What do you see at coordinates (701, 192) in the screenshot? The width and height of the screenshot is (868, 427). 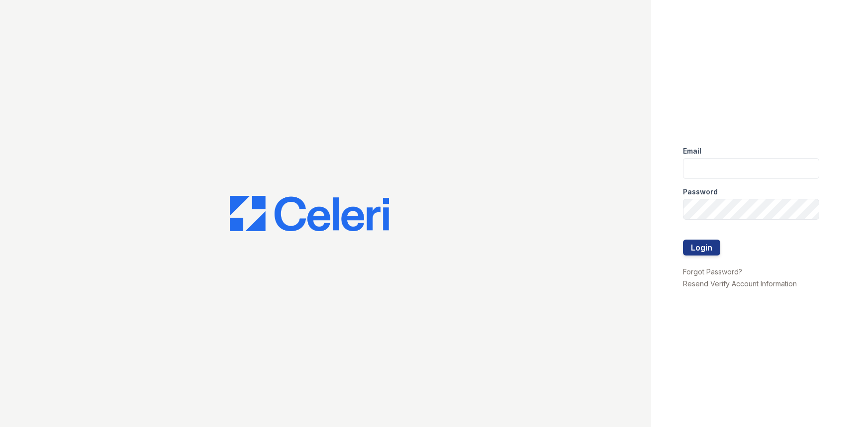 I see `label: Password` at bounding box center [701, 192].